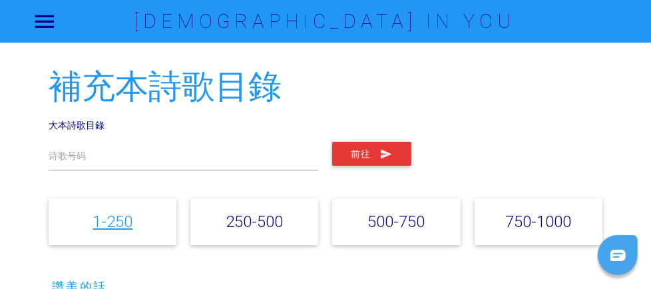 This screenshot has width=651, height=289. What do you see at coordinates (325, 86) in the screenshot?
I see `h2: 補充本詩歌目錄` at bounding box center [325, 86].